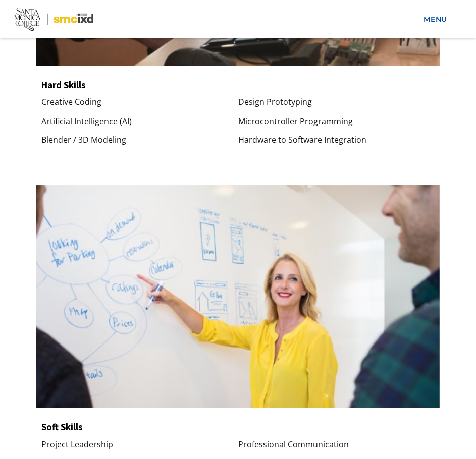  Describe the element at coordinates (140, 445) in the screenshot. I see `div: Project Leadership` at that location.